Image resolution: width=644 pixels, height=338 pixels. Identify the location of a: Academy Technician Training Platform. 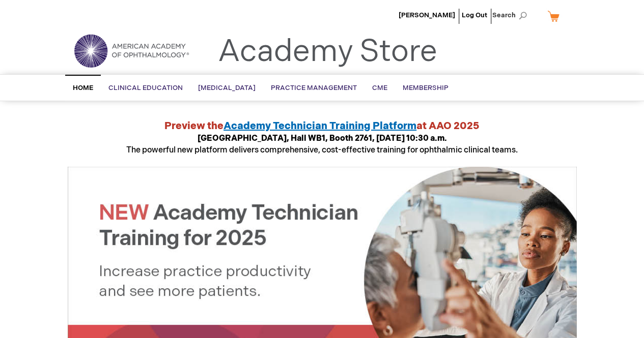
(320, 126).